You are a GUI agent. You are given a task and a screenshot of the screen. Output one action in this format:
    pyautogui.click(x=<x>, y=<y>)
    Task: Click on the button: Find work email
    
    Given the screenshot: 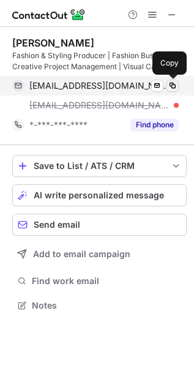 What is the action you would take?
    pyautogui.click(x=99, y=281)
    